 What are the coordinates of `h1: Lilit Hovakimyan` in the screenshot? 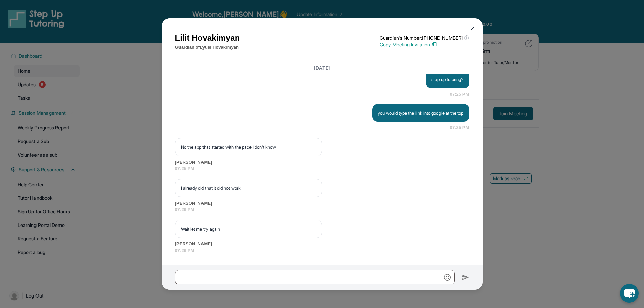 It's located at (208, 38).